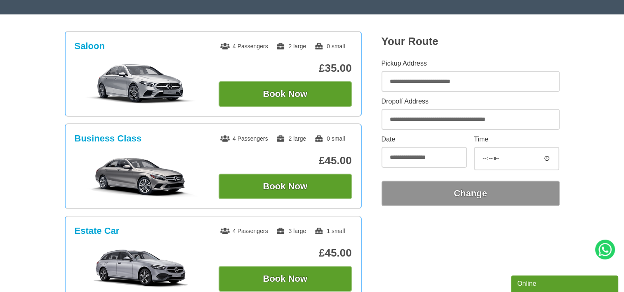 The image size is (624, 292). I want to click on label: Pickup Address, so click(470, 63).